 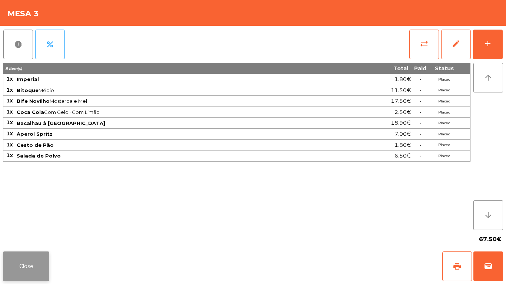 I want to click on span: Cesto de Pão, so click(x=35, y=145).